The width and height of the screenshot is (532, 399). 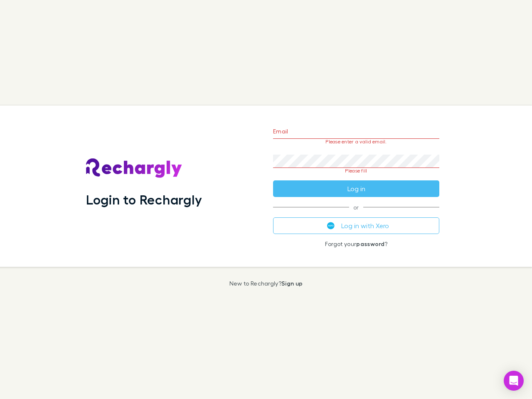 What do you see at coordinates (144, 200) in the screenshot?
I see `h1: Login to Rechargly` at bounding box center [144, 200].